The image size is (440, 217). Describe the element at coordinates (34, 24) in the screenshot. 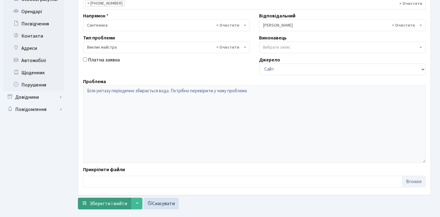

I see `a: Посвідчення` at that location.